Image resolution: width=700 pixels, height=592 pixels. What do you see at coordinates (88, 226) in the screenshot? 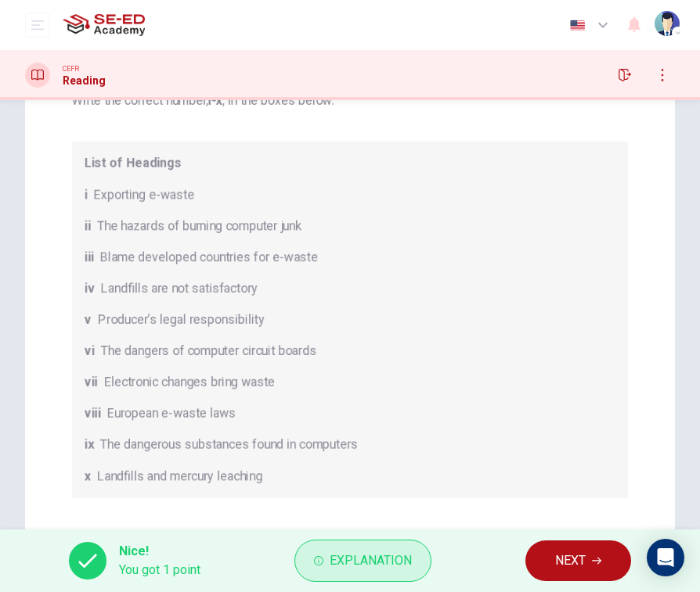
I see `span: ii` at bounding box center [88, 226].